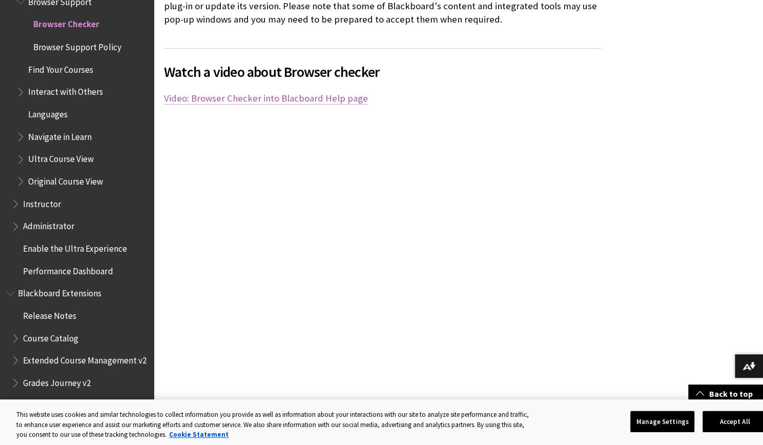  Describe the element at coordinates (382, 72) in the screenshot. I see `span: Watch a video about Browser checker` at that location.